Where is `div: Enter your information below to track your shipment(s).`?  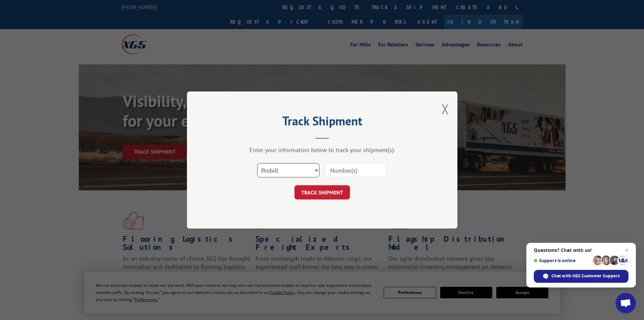 div: Enter your information below to track your shipment(s). is located at coordinates (322, 150).